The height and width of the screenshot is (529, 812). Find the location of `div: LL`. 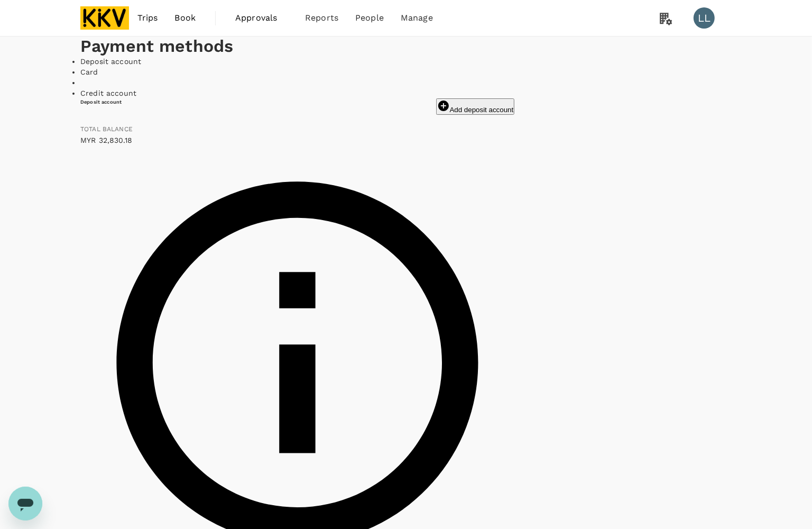

div: LL is located at coordinates (704, 18).